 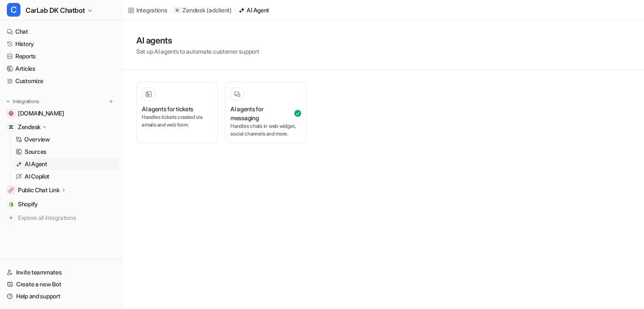 I want to click on a: Help and support, so click(x=61, y=297).